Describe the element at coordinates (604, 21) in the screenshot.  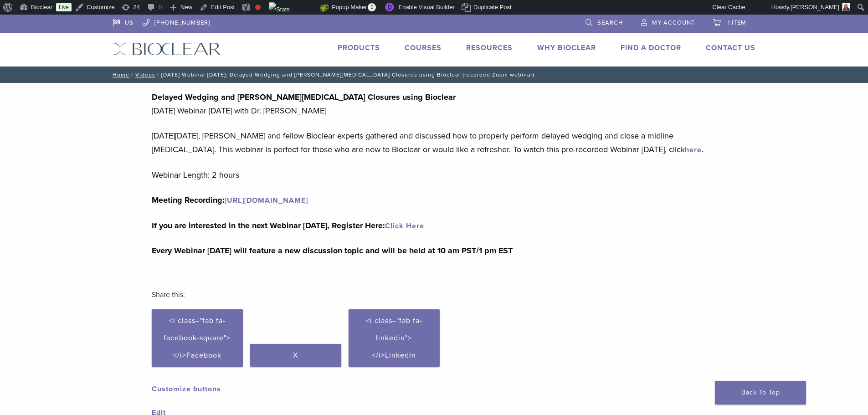
I see `a: Search` at that location.